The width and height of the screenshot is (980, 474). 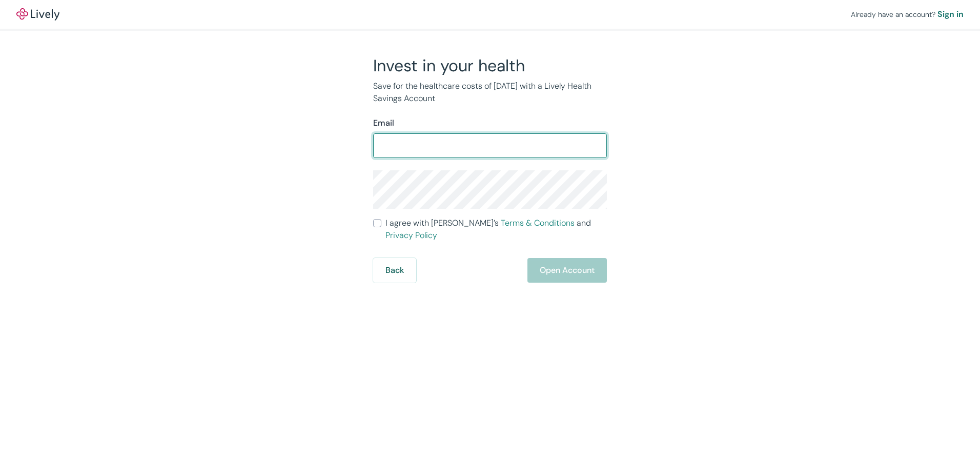 I want to click on div: Already have an account?, so click(x=907, y=15).